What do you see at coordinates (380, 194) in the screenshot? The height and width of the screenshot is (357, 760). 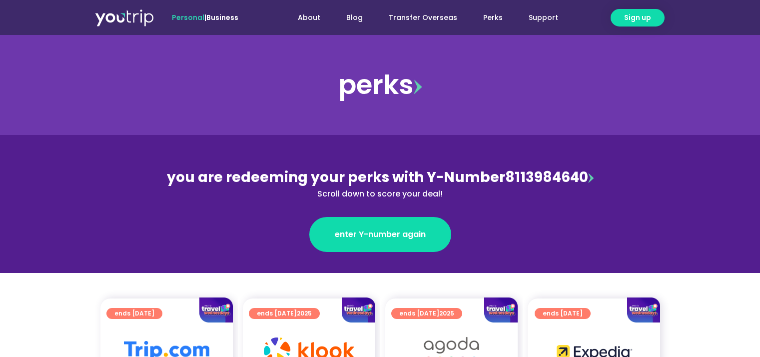 I see `div: Scroll down to score your deal!` at bounding box center [380, 194].